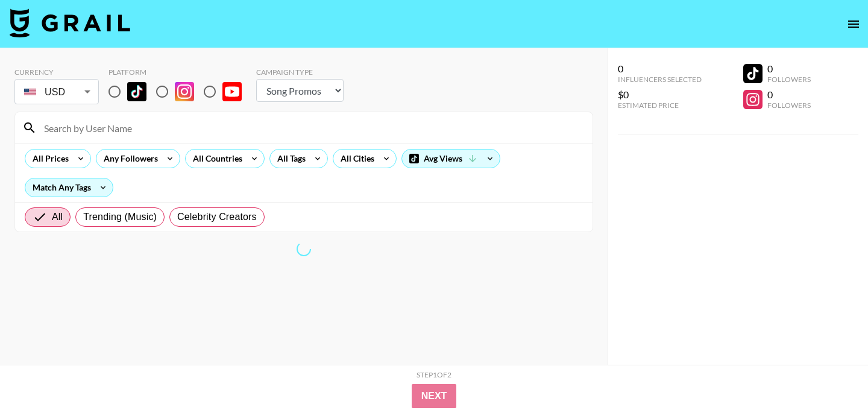 The width and height of the screenshot is (868, 413). What do you see at coordinates (299, 72) in the screenshot?
I see `div: Campaign Type` at bounding box center [299, 72].